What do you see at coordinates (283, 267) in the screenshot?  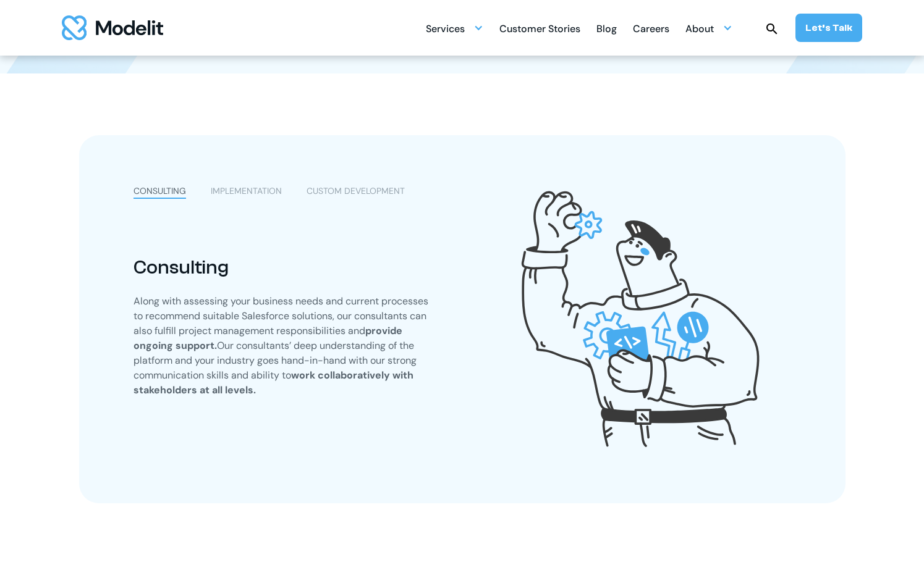 I see `div: Consulting` at bounding box center [283, 267].